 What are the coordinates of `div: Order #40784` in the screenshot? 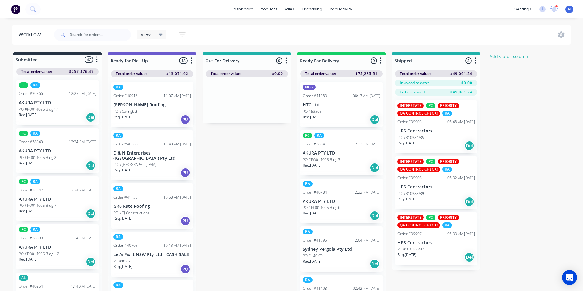 It's located at (315, 192).